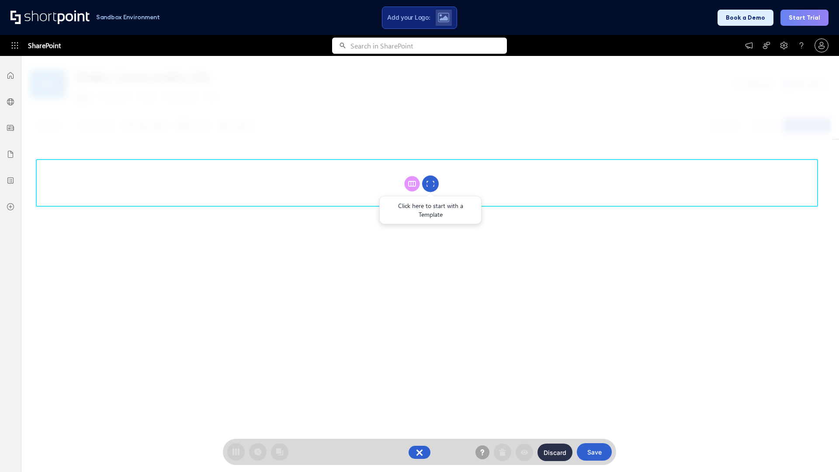 The image size is (839, 472). Describe the element at coordinates (128, 17) in the screenshot. I see `h1: Sandbox Environment` at that location.